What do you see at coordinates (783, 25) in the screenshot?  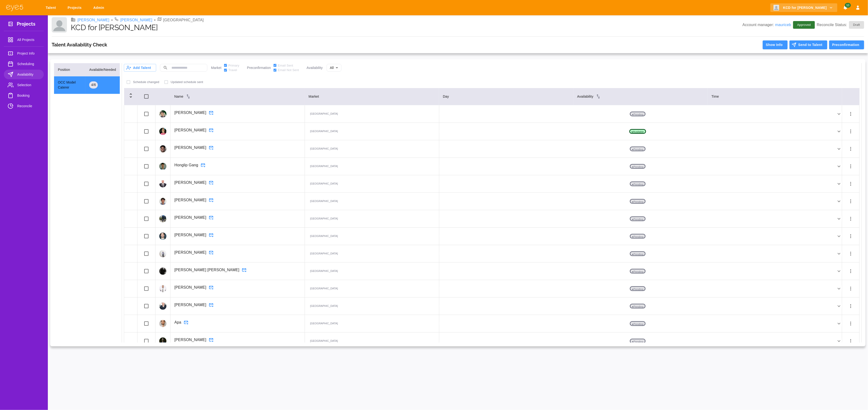 I see `a: mauriceb` at bounding box center [783, 25].